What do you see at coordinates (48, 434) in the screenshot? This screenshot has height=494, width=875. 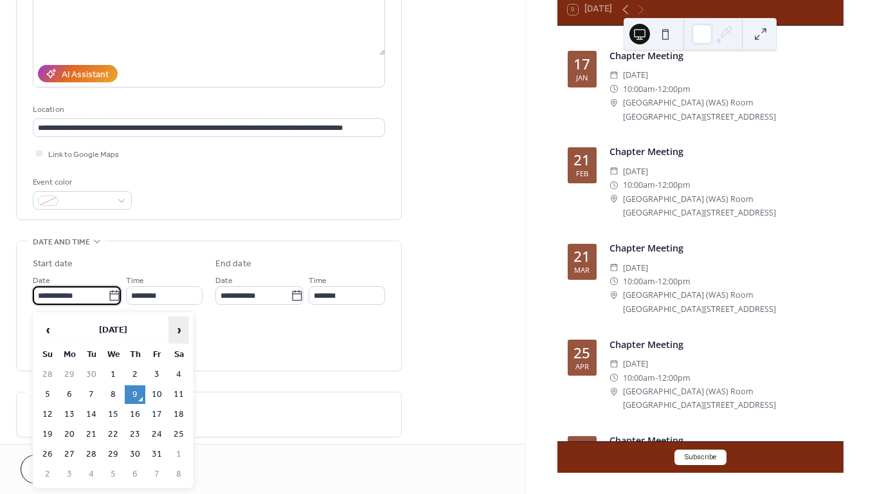 I see `td: 19` at bounding box center [48, 434].